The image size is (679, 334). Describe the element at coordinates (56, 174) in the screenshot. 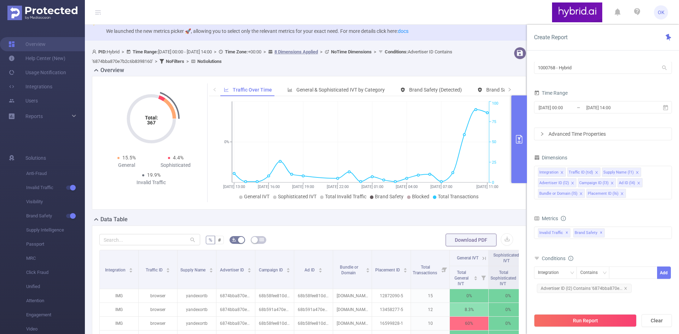

I see `span: Anti-Fraud` at that location.